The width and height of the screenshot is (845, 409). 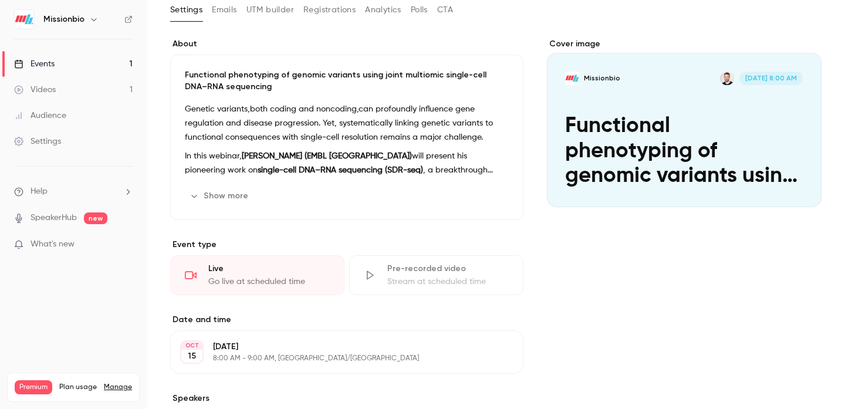 I want to click on button: Polls, so click(x=419, y=10).